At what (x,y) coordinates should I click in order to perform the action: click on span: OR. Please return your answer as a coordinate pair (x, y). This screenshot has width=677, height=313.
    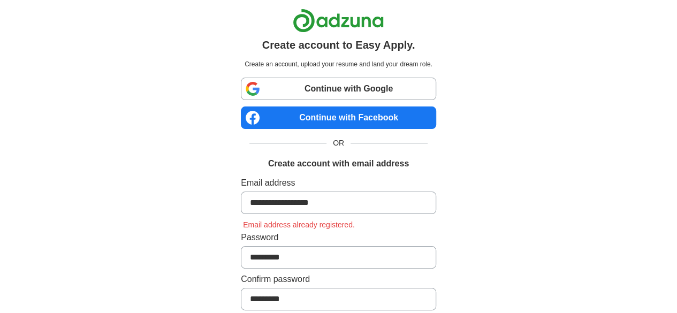
    Looking at the image, I should click on (338, 143).